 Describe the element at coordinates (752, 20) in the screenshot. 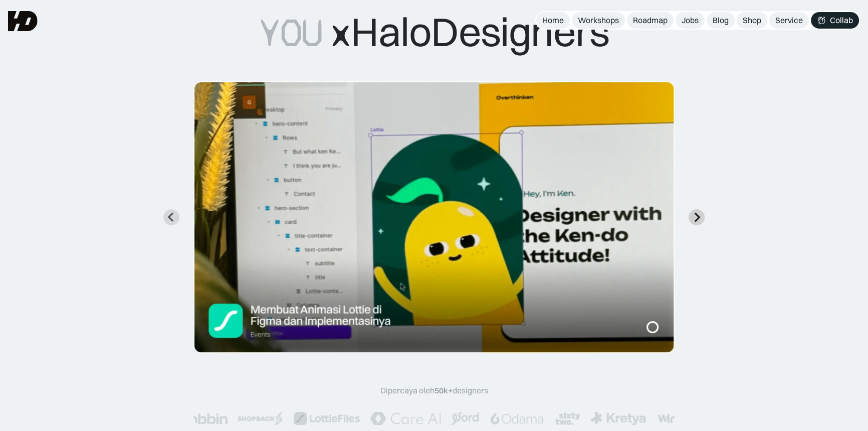

I see `a: Shop` at that location.